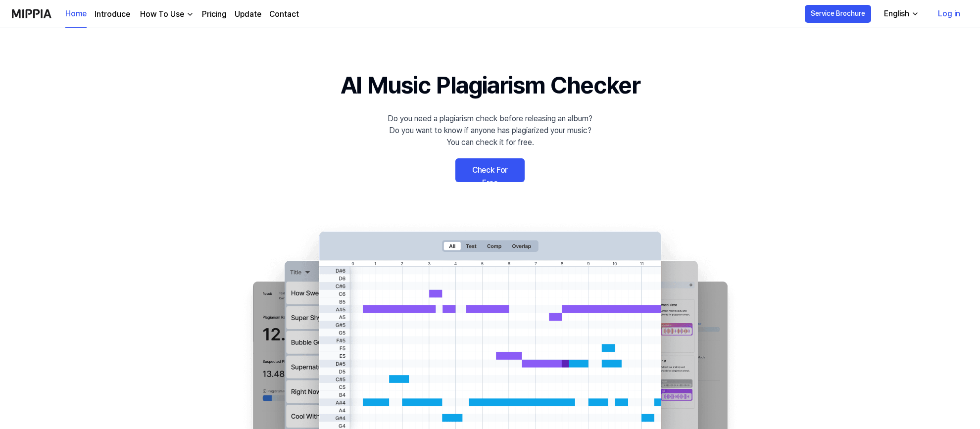  I want to click on a: Contact, so click(284, 14).